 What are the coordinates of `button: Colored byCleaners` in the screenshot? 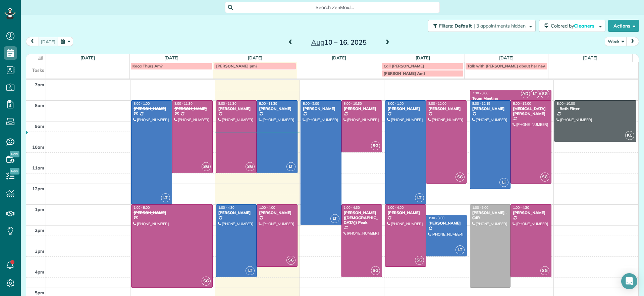 It's located at (572, 26).